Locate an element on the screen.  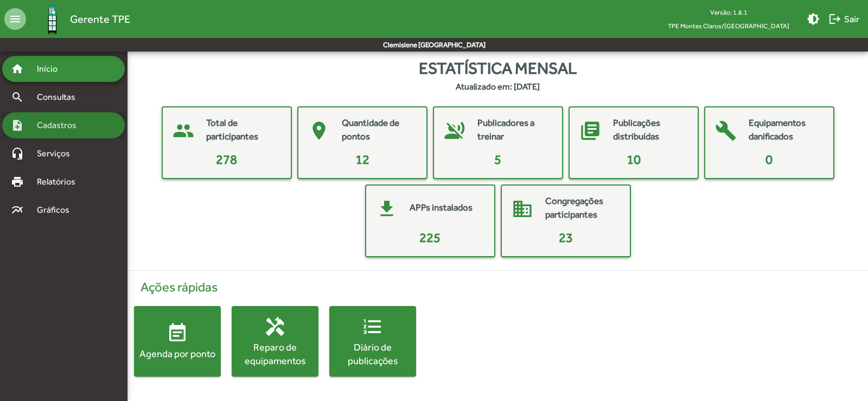
span: 278 is located at coordinates (226, 159).